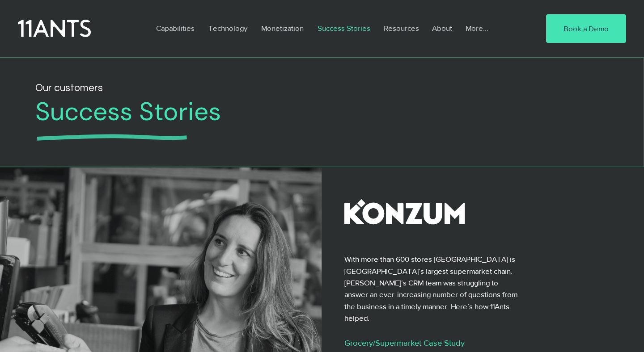  I want to click on span: Book a Demo, so click(586, 29).